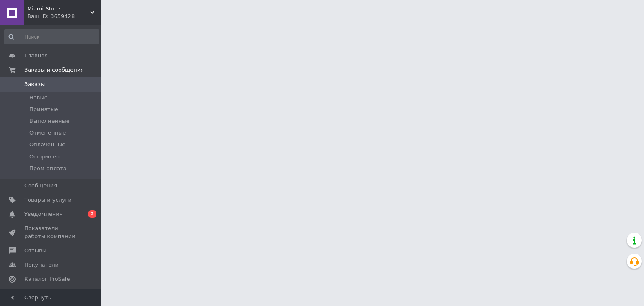 Image resolution: width=644 pixels, height=306 pixels. I want to click on span: Оформлен, so click(44, 157).